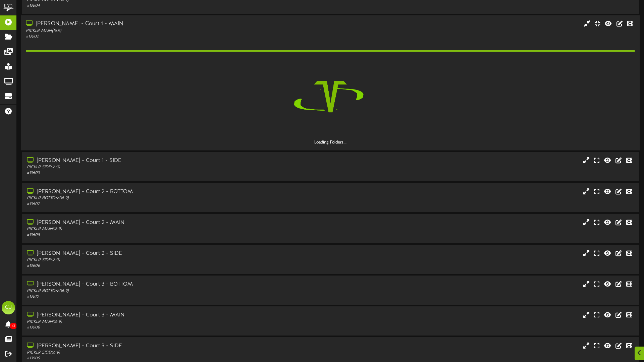 Image resolution: width=644 pixels, height=362 pixels. I want to click on img: loading-spinner-5.png, so click(331, 97).